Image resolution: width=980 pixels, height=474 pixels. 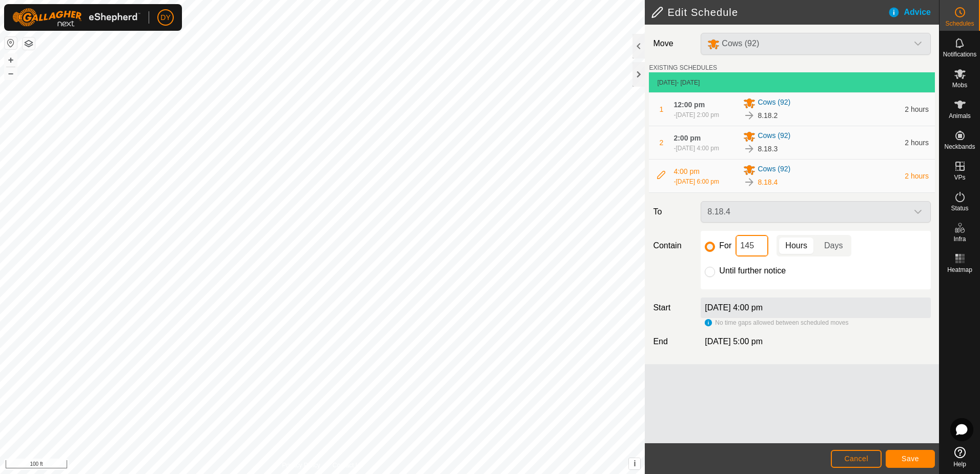 What do you see at coordinates (960, 24) in the screenshot?
I see `span: Schedules` at bounding box center [960, 24].